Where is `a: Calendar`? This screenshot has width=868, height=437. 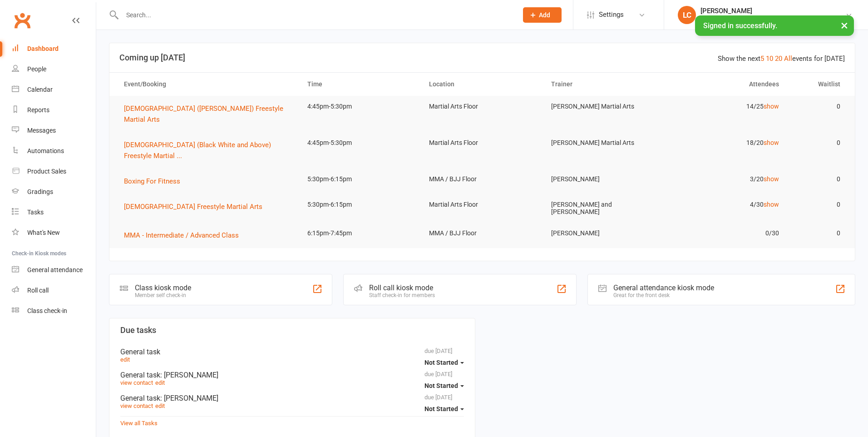
a: Calendar is located at coordinates (54, 90).